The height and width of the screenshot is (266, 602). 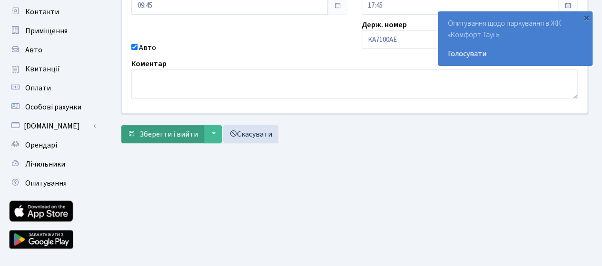 I want to click on a: Авто, so click(x=52, y=50).